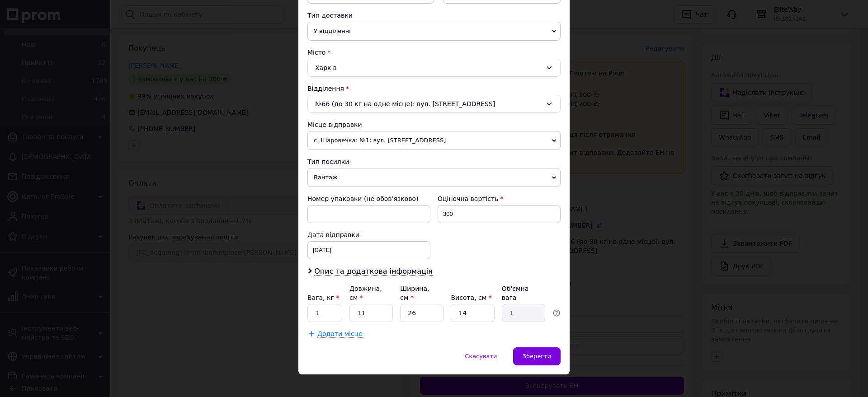 The image size is (868, 397). What do you see at coordinates (374, 272) in the screenshot?
I see `span: Опис та додаткова інформація` at bounding box center [374, 272].